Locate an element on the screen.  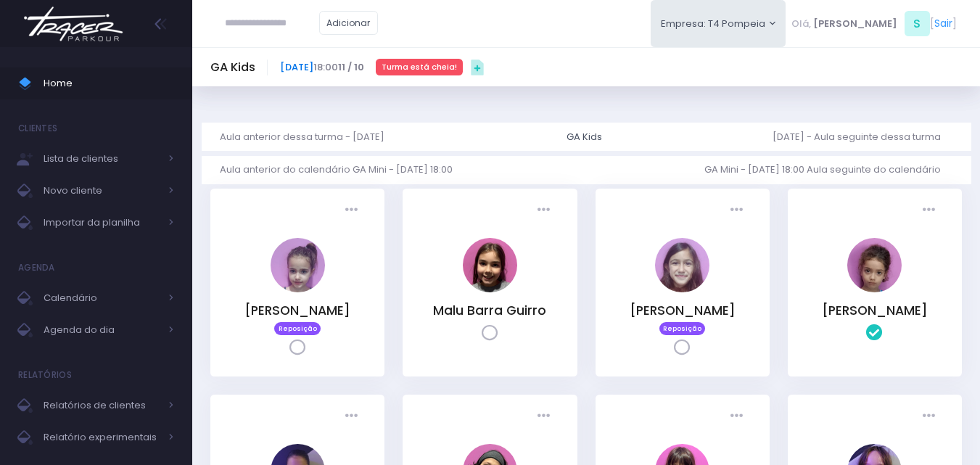
h4: Clientes is located at coordinates (38, 128).